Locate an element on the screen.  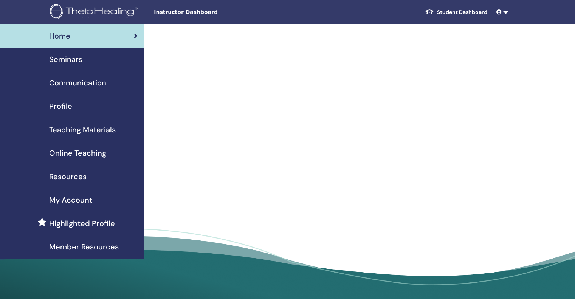
span: Communication is located at coordinates (77, 83).